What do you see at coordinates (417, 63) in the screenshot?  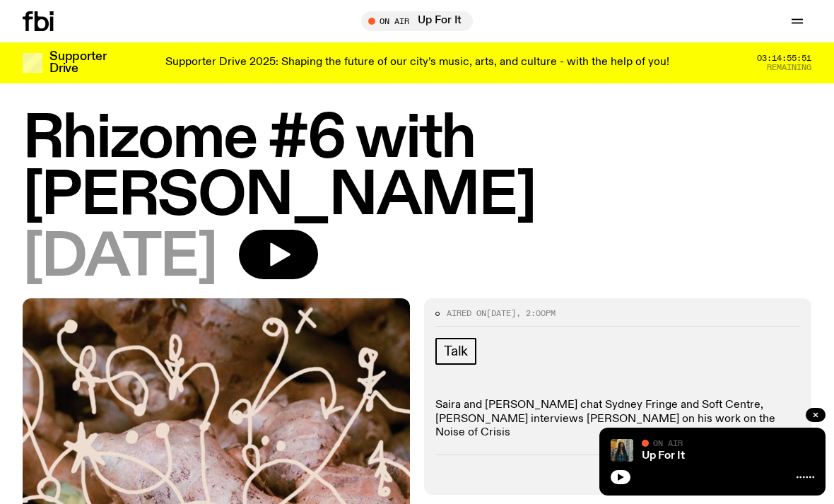 I see `p: Supporter Drive 2025: Shaping the future of our city’s music, arts, and culture - with the help o...` at bounding box center [417, 63].